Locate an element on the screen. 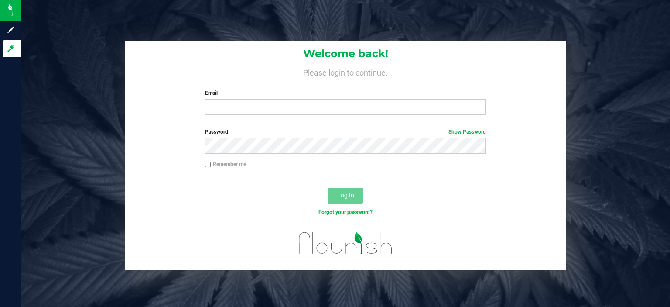 Image resolution: width=670 pixels, height=307 pixels. label: Remember me is located at coordinates (225, 164).